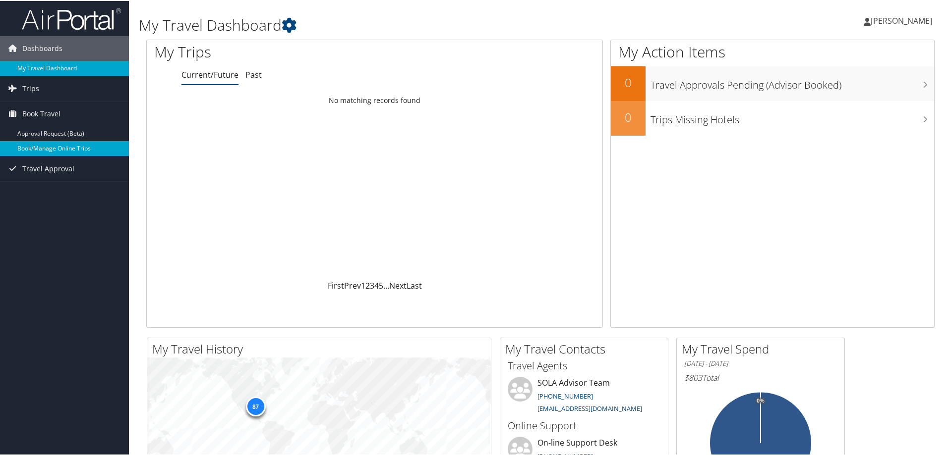 The image size is (948, 455). I want to click on a: 5, so click(381, 285).